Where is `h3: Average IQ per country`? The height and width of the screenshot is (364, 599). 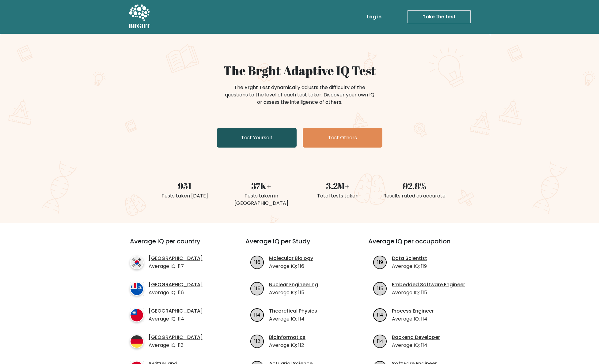
h3: Average IQ per country is located at coordinates (176, 245).